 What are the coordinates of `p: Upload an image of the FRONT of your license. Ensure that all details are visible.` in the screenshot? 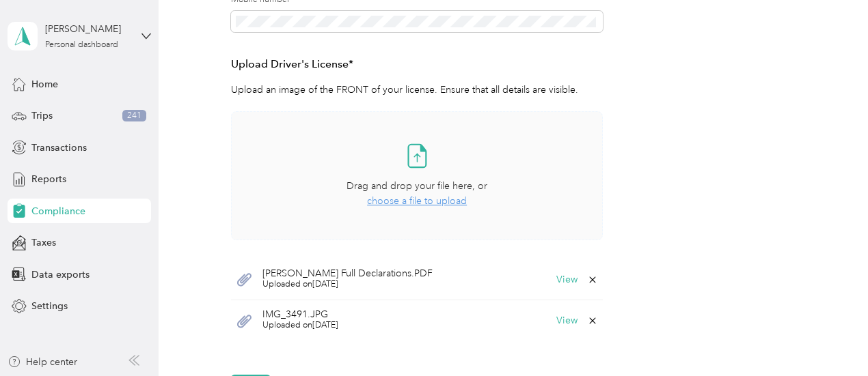 It's located at (417, 89).